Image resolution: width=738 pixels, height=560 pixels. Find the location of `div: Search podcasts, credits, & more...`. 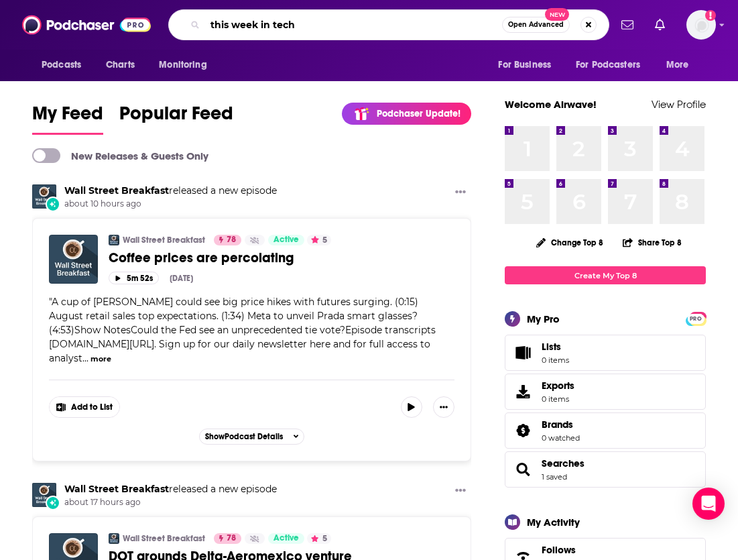

div: Search podcasts, credits, & more... is located at coordinates (389, 25).